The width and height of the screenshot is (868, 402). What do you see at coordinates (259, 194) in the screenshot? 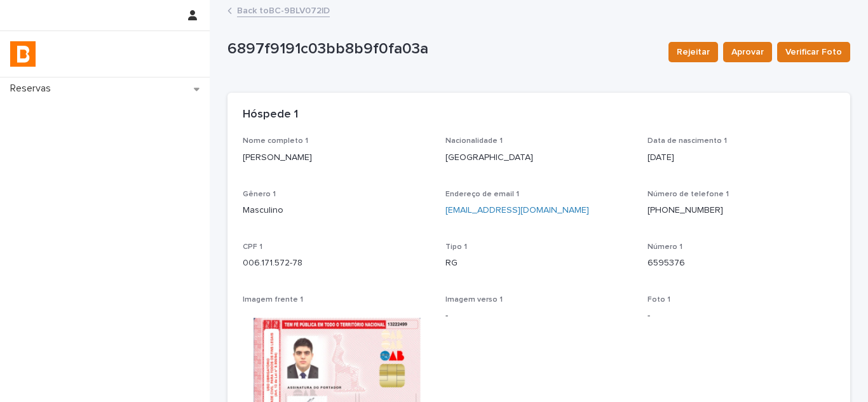
I see `span: Gênero 1` at bounding box center [259, 194].